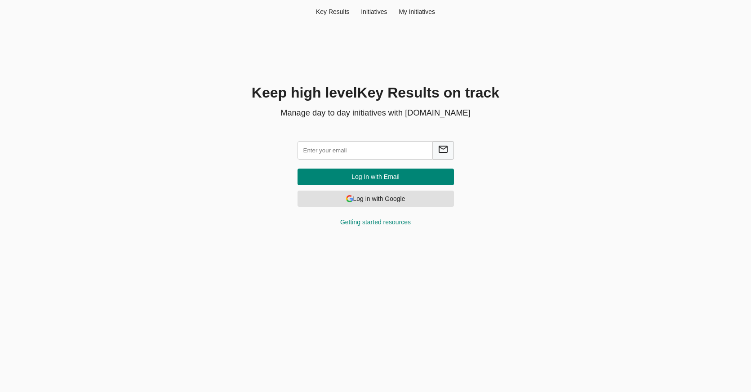  What do you see at coordinates (376, 177) in the screenshot?
I see `button: Log In with Email` at bounding box center [376, 177].